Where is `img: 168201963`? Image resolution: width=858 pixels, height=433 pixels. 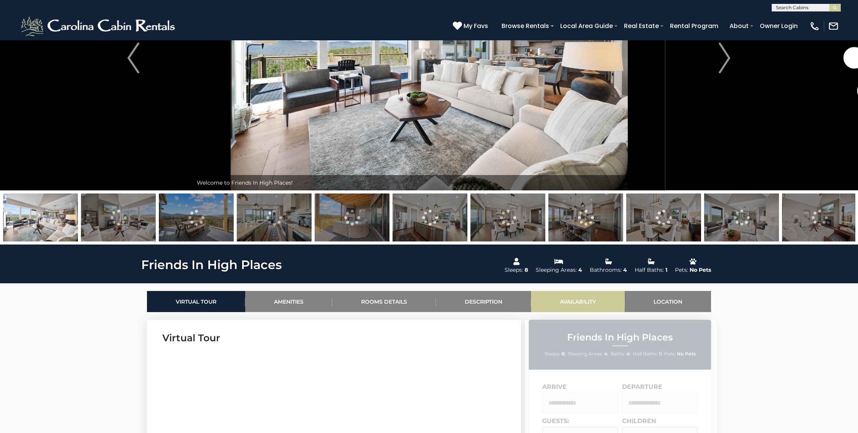
img: 168201963 is located at coordinates (430, 217).